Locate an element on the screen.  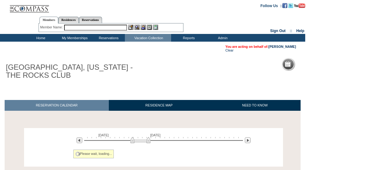
a: Clear is located at coordinates (230, 50).